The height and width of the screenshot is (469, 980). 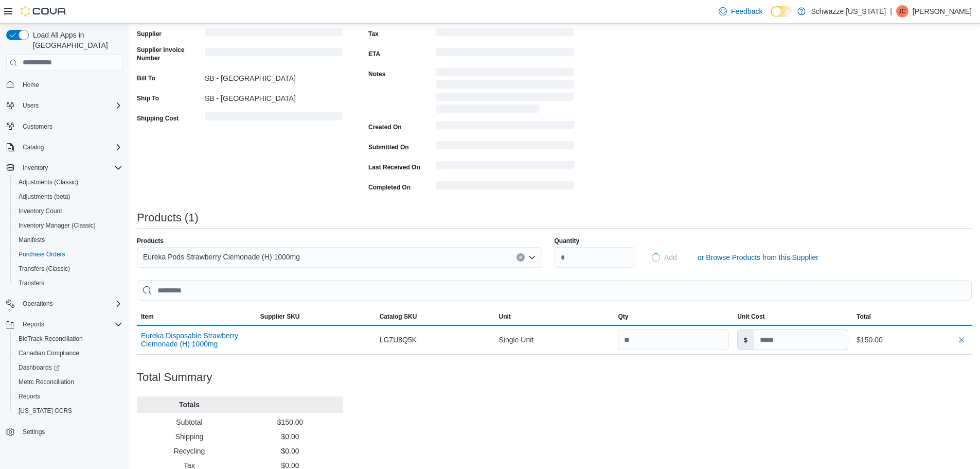 What do you see at coordinates (316, 317) in the screenshot?
I see `button: Supplier SKU` at bounding box center [316, 317].